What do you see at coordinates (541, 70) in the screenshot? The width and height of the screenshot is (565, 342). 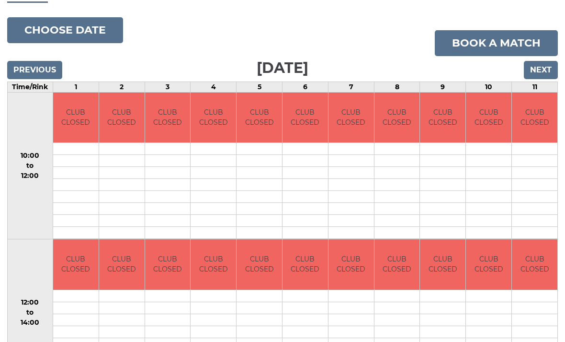 I see `input: Next` at bounding box center [541, 70].